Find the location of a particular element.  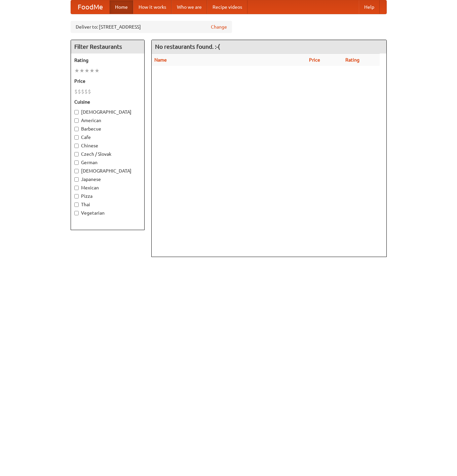

label: Japanese is located at coordinates (108, 179).